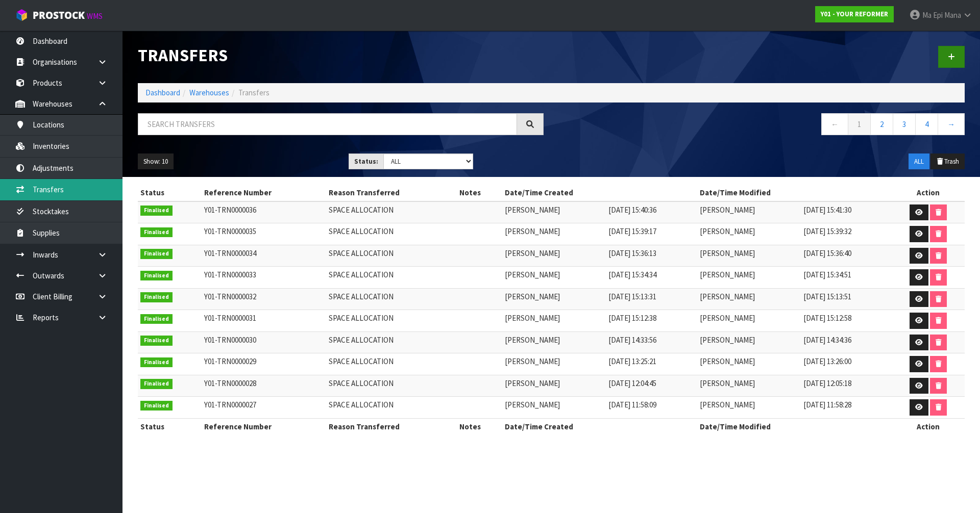 The image size is (980, 513). I want to click on td: Y01-TRN0000032, so click(264, 299).